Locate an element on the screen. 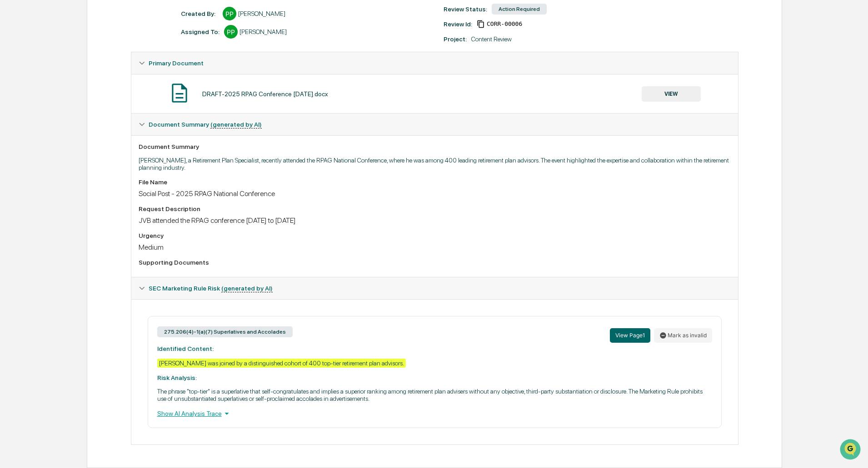 Image resolution: width=868 pixels, height=468 pixels. div: Supporting Documents is located at coordinates (434, 263).